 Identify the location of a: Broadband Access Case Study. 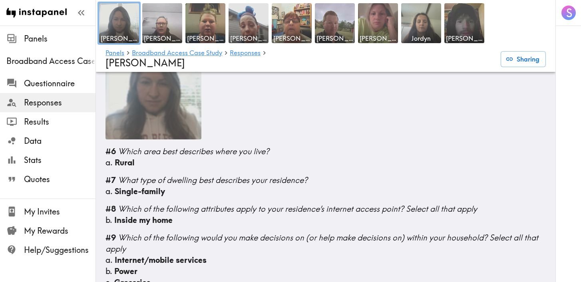
(177, 53).